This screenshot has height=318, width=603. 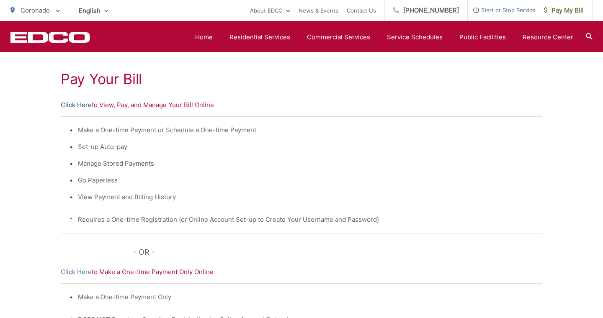 What do you see at coordinates (301, 79) in the screenshot?
I see `h1: Pay Your Bill` at bounding box center [301, 79].